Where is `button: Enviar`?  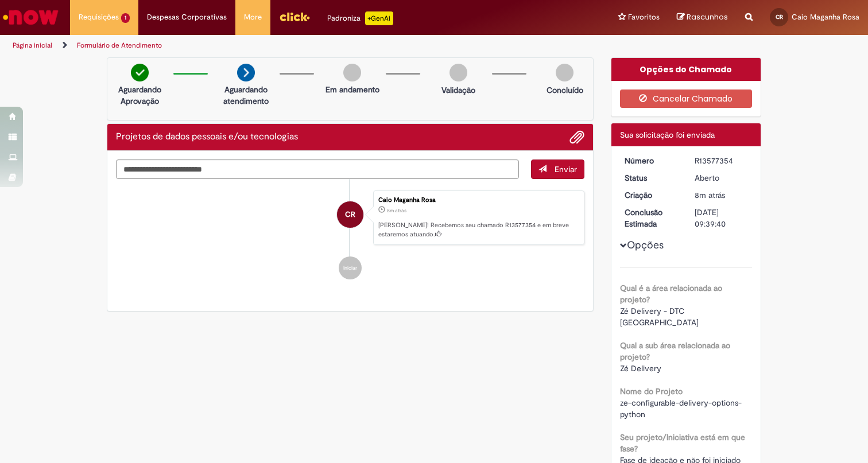
button: Enviar is located at coordinates (557, 170).